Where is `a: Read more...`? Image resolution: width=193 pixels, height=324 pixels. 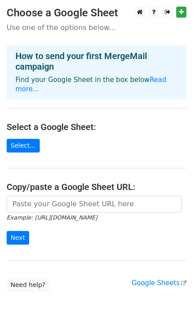
a: Read more... is located at coordinates (91, 84).